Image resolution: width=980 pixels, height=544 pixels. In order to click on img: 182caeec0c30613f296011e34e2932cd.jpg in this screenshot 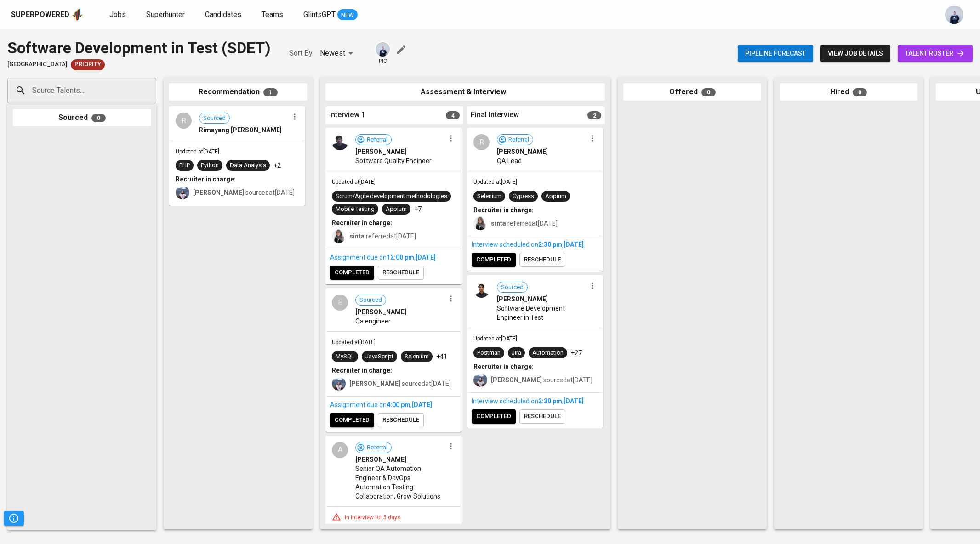, I will do `click(340, 142)`.